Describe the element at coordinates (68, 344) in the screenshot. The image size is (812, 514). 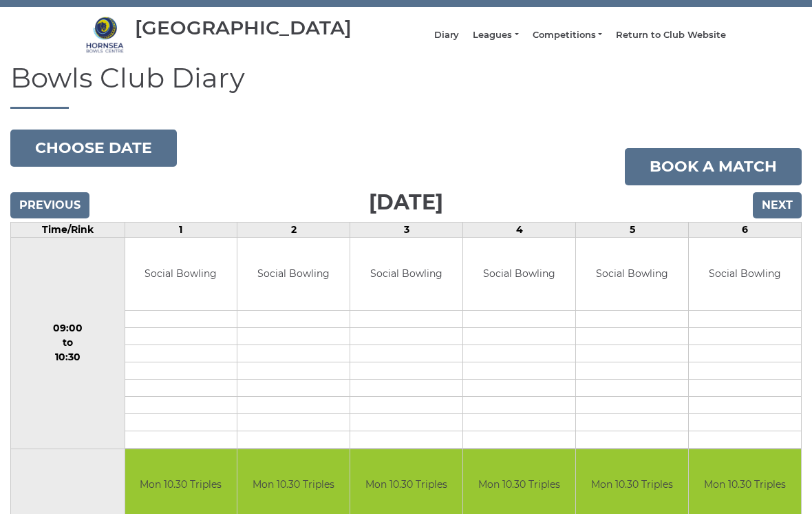
I see `td: 09:00 to 10:30` at that location.